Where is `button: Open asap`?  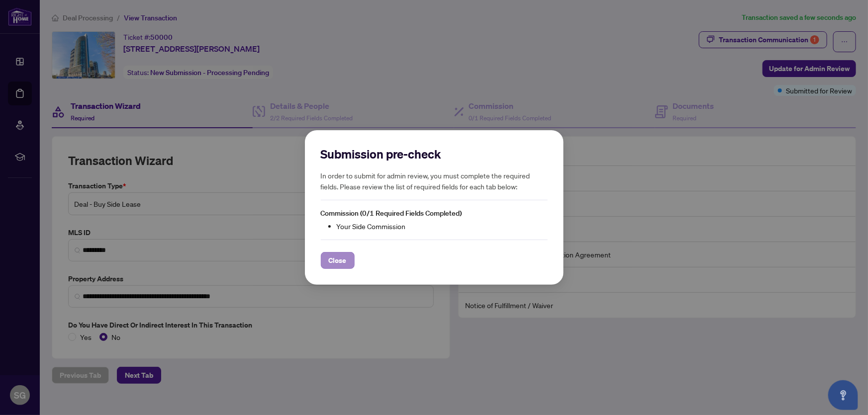
button: Open asap is located at coordinates (843, 395).